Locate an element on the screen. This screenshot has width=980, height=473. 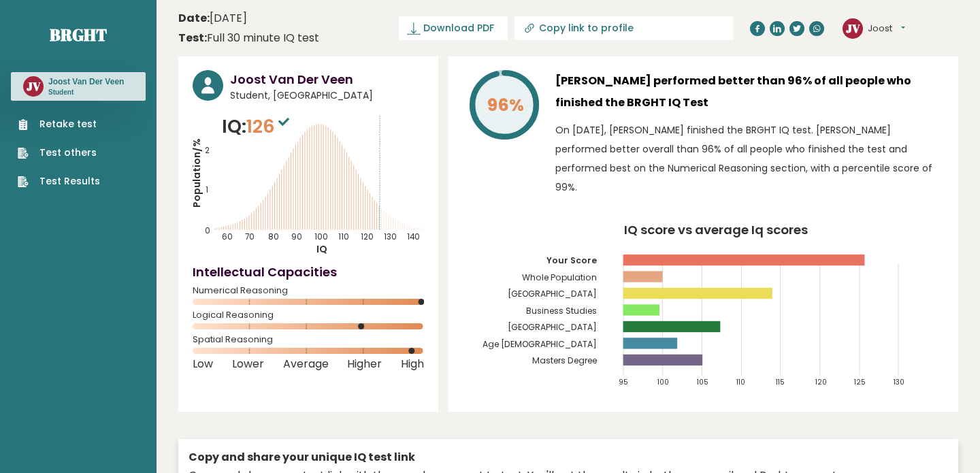
button: Joost is located at coordinates (887, 29).